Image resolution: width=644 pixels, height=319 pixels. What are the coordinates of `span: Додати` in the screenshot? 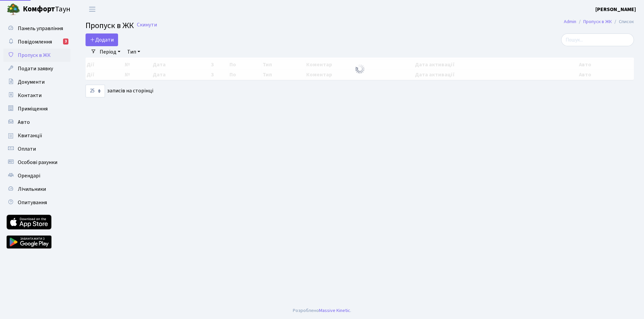 It's located at (101, 40).